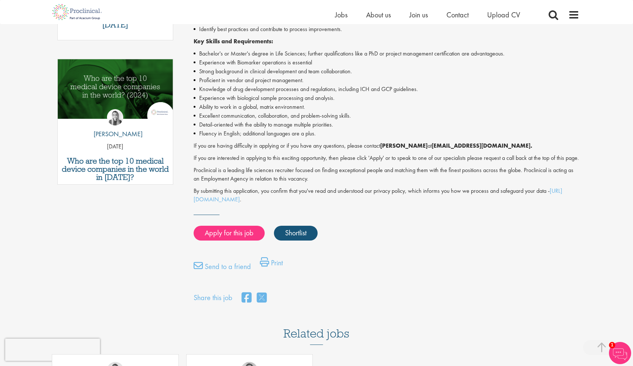  I want to click on span: Contact, so click(458, 15).